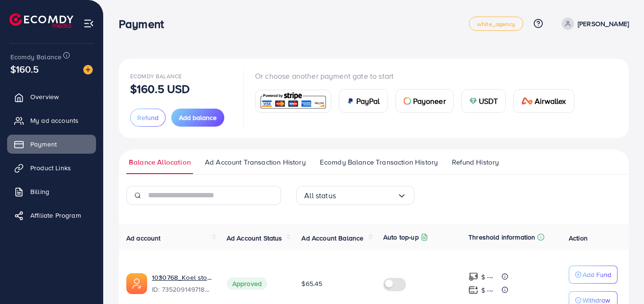 This screenshot has width=644, height=304. I want to click on img: ic-ads-acc.e4c84228.svg, so click(137, 284).